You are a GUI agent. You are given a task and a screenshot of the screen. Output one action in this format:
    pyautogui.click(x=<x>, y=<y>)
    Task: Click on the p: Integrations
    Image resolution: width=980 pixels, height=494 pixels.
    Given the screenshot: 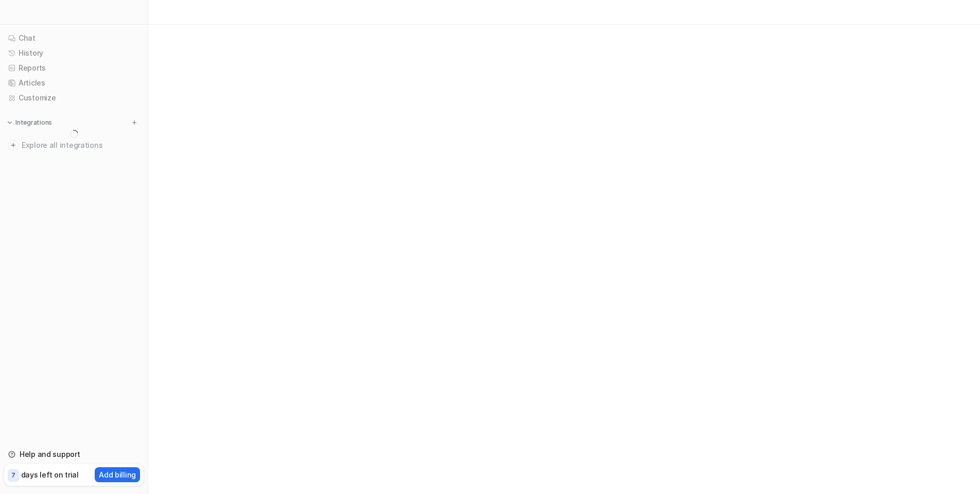 What is the action you would take?
    pyautogui.click(x=34, y=122)
    